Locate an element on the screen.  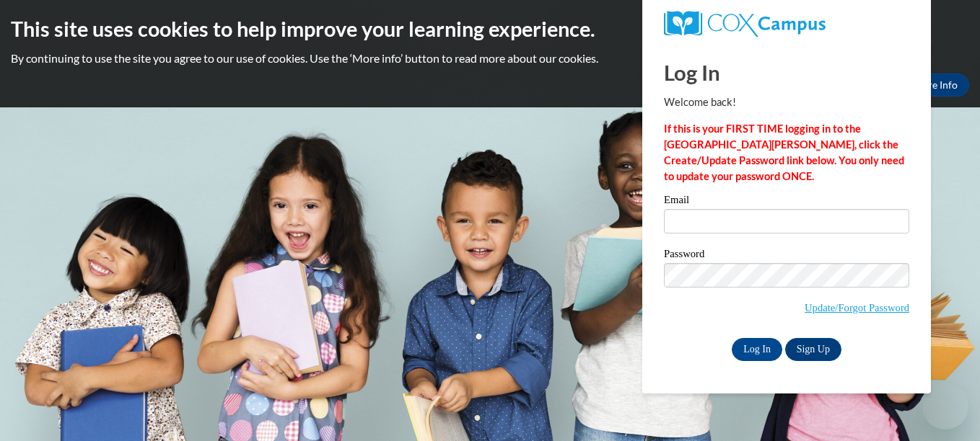
label: Email is located at coordinates (787, 202).